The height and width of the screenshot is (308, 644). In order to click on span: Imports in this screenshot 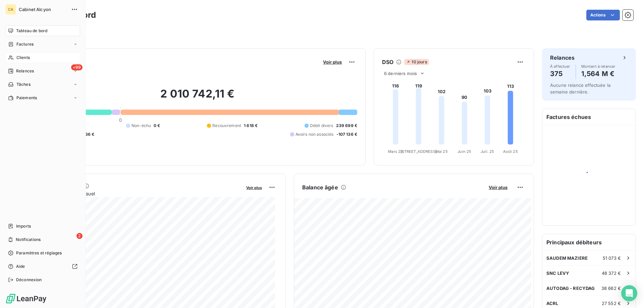, I will do `click(24, 226)`.